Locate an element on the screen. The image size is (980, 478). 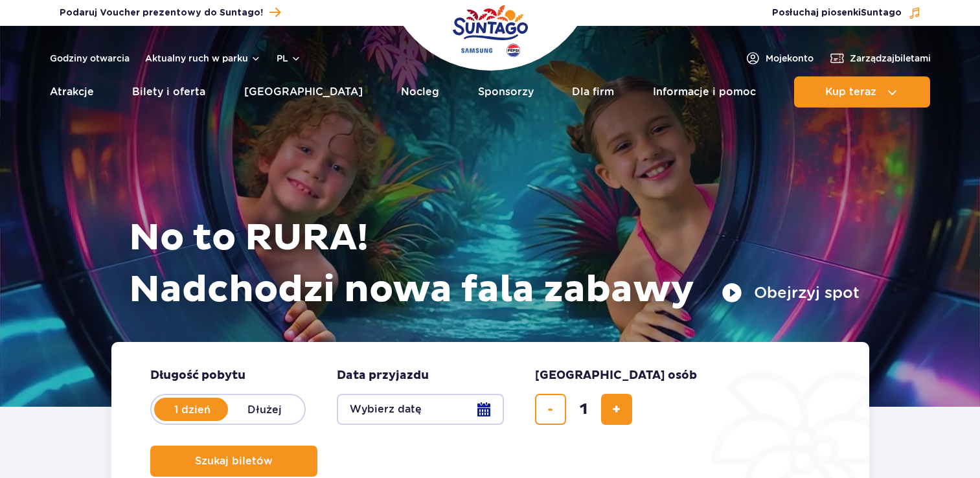
label: Dłużej is located at coordinates (265, 409).